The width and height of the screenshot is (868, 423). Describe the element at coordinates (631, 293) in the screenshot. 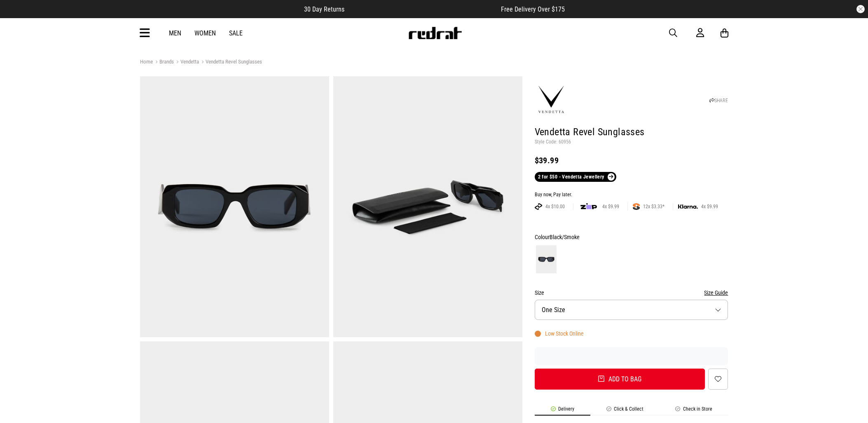

I see `div: Size` at that location.